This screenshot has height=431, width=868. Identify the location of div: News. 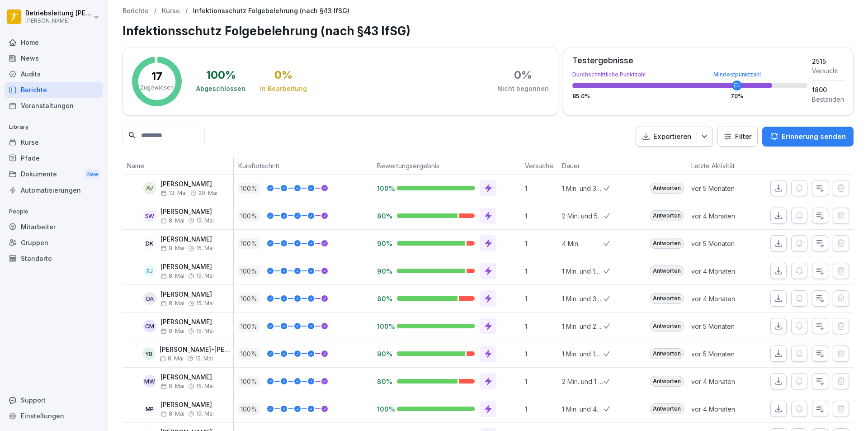
(53, 58).